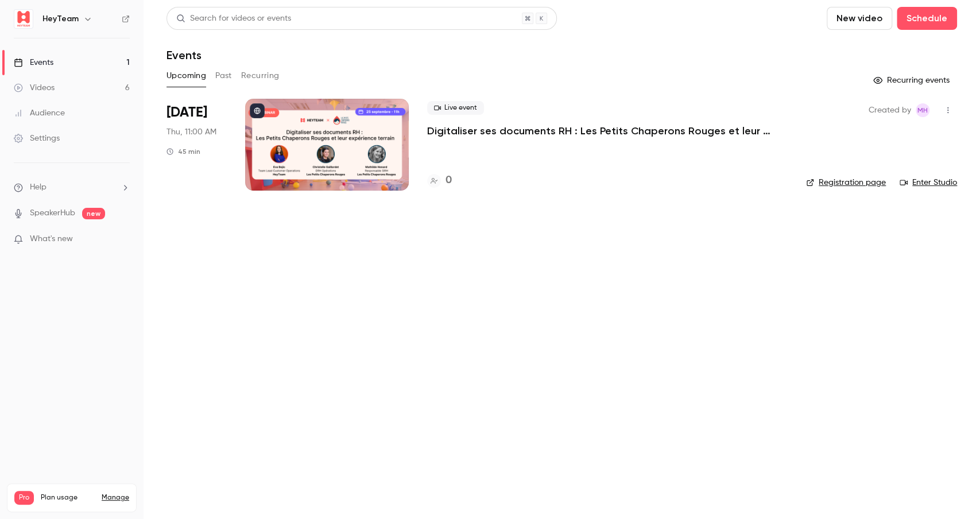 The height and width of the screenshot is (519, 980). Describe the element at coordinates (24, 498) in the screenshot. I see `span: Pro` at that location.